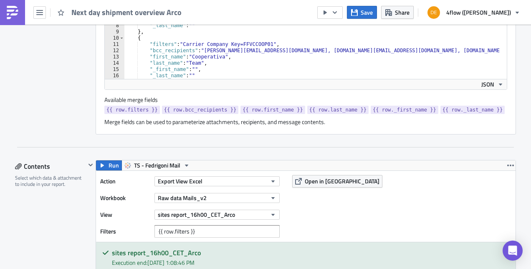 The height and width of the screenshot is (269, 531). Describe the element at coordinates (125, 231) in the screenshot. I see `label: Filters` at that location.